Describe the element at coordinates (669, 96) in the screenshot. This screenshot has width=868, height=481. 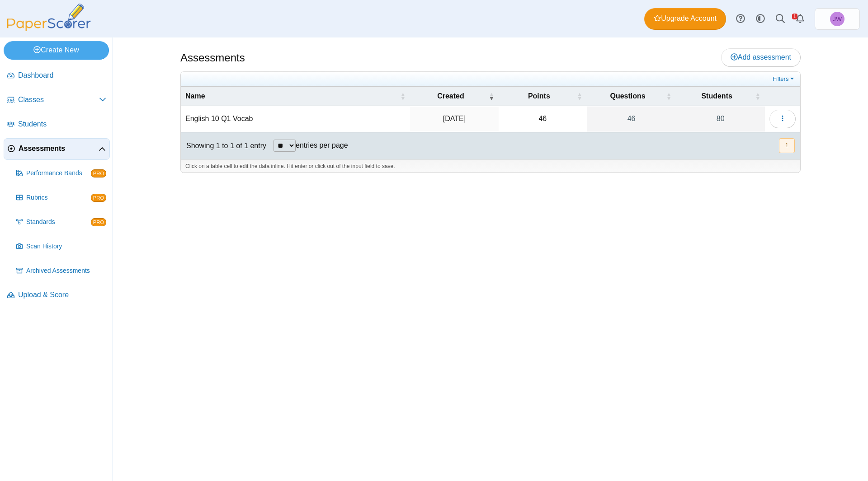
I see `span: Questions : Activate to sort` at that location.